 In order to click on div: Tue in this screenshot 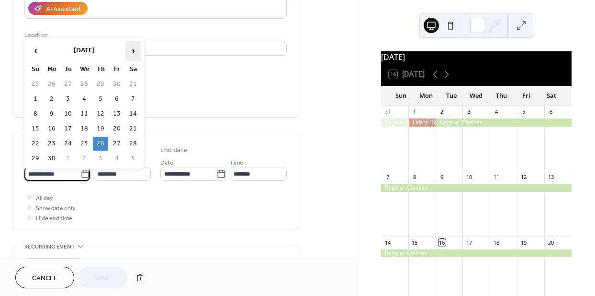, I will do `click(451, 96)`.